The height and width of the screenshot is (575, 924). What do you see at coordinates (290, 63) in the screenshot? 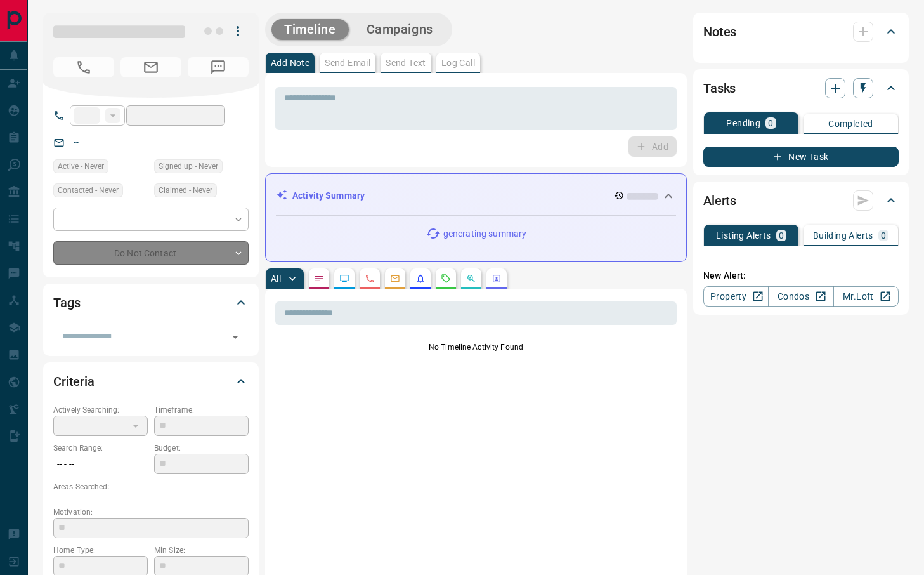
I see `p: Add Note` at bounding box center [290, 63].